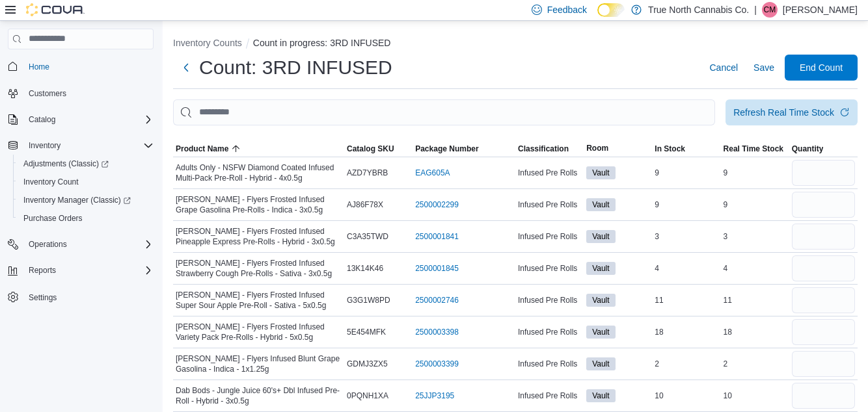 The height and width of the screenshot is (412, 868). I want to click on button: End Count, so click(821, 68).